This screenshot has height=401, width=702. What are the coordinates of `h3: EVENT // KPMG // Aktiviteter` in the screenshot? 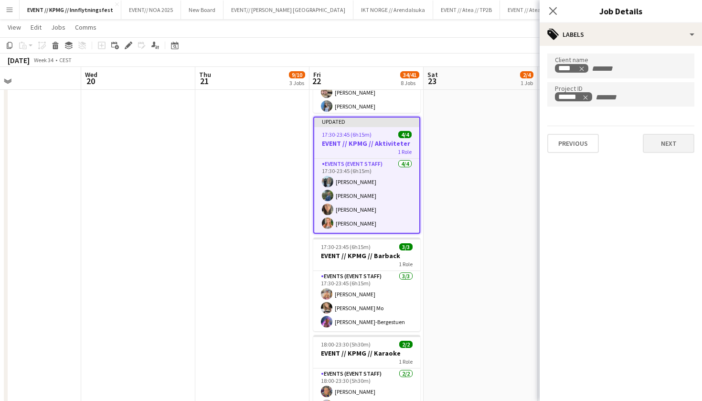 It's located at (367, 143).